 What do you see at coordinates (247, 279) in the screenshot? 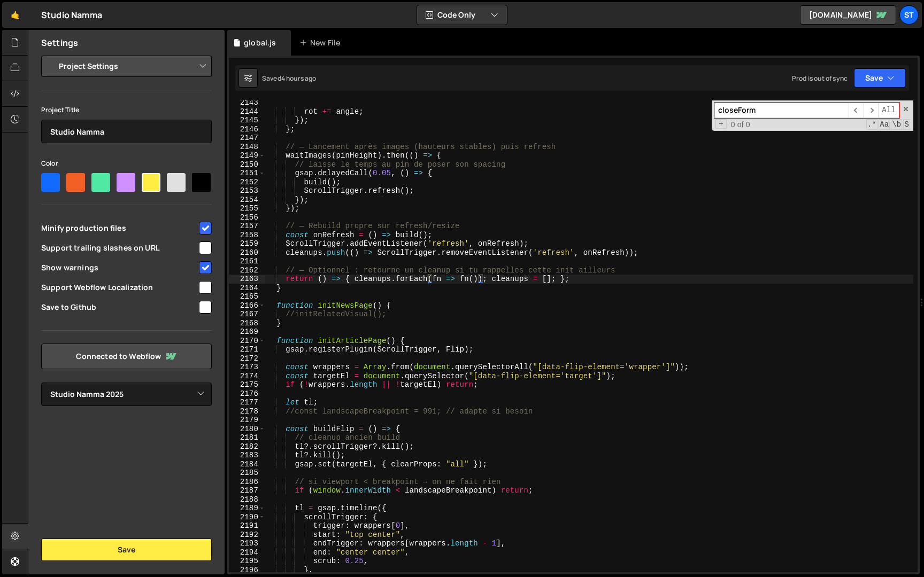
I see `div: 2163` at bounding box center [247, 279].